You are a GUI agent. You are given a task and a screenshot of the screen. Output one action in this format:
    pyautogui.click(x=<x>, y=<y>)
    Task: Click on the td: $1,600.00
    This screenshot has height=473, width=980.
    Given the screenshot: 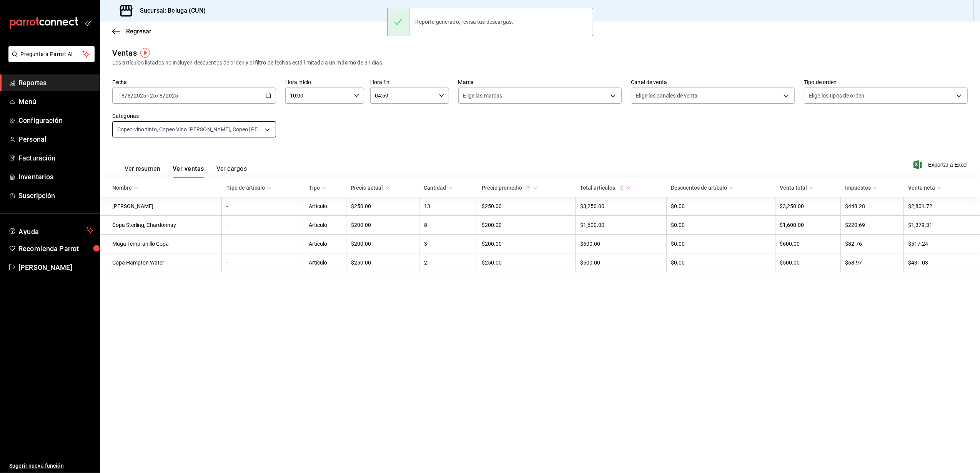 What is the action you would take?
    pyautogui.click(x=808, y=226)
    